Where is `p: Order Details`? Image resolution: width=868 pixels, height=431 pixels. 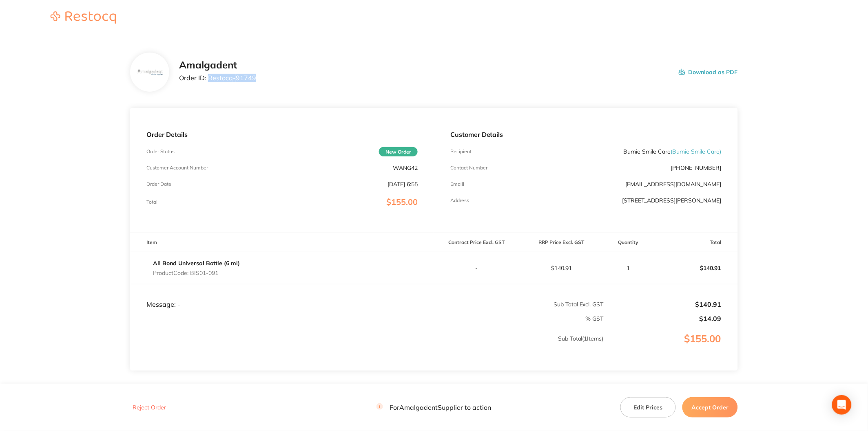 p: Order Details is located at coordinates (281, 135).